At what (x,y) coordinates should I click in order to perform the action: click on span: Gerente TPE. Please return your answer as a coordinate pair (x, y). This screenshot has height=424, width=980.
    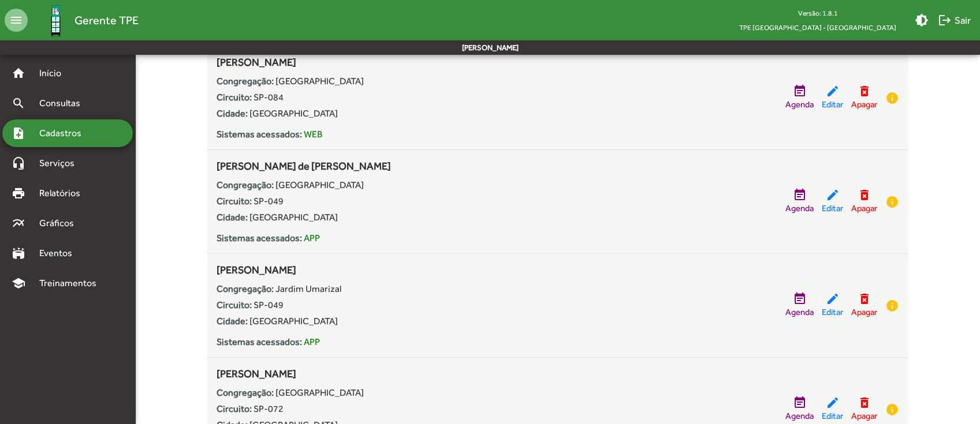
    Looking at the image, I should click on (106, 20).